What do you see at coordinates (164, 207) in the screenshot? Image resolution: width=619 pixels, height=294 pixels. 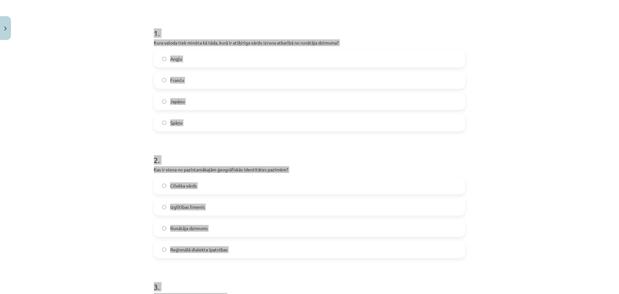 I see `input: Izglītības līmenis` at bounding box center [164, 207].